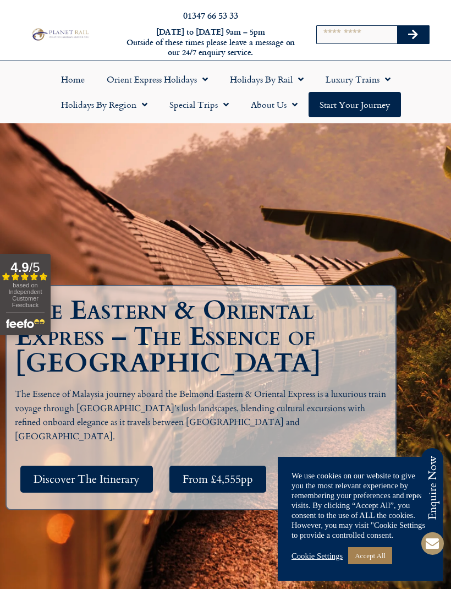 This screenshot has width=451, height=589. What do you see at coordinates (73, 79) in the screenshot?
I see `a: Home` at bounding box center [73, 79].